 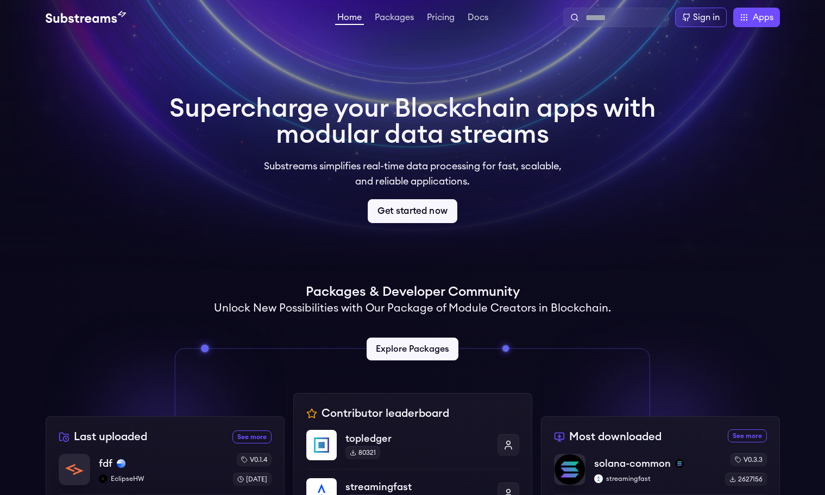 What do you see at coordinates (440, 18) in the screenshot?
I see `a: Pricing` at bounding box center [440, 18].